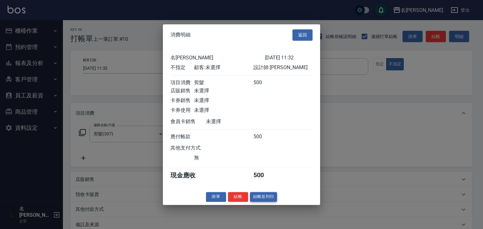 The width and height of the screenshot is (483, 229). Describe the element at coordinates (224, 83) in the screenshot. I see `div: 剪髮` at that location.